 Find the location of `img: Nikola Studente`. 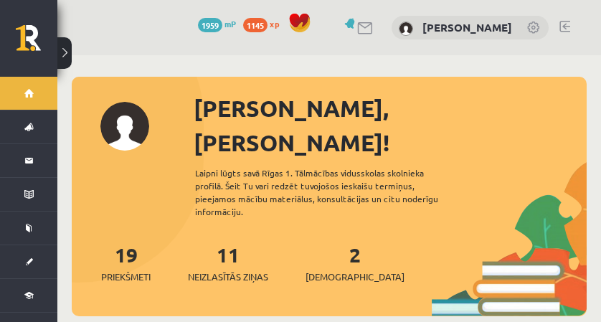

img: Nikola Studente is located at coordinates (406, 29).